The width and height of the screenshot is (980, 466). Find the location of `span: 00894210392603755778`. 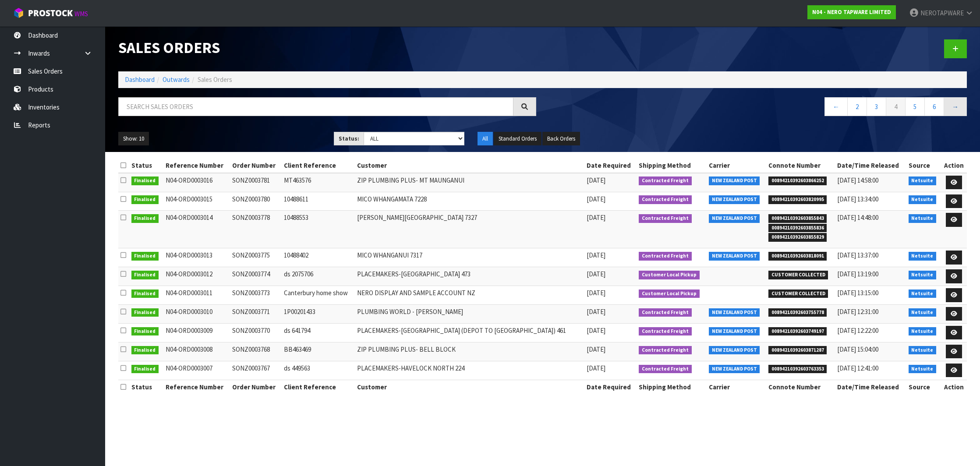

span: 00894210392603755778 is located at coordinates (798, 313).